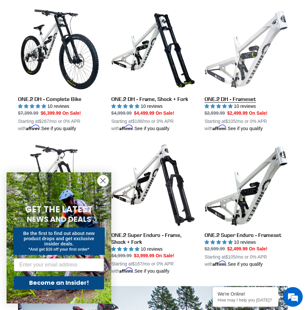  Describe the element at coordinates (59, 219) in the screenshot. I see `span: NEWS AND DEALS` at that location.